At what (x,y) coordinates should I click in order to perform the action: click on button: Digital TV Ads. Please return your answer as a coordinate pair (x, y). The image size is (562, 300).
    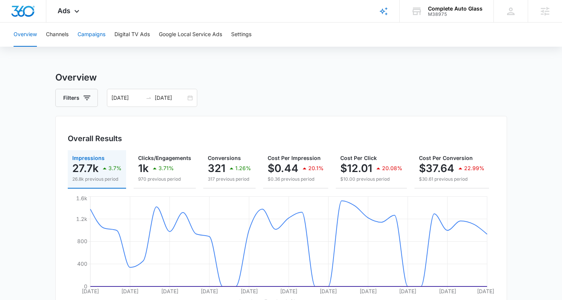
    Looking at the image, I should click on (132, 35).